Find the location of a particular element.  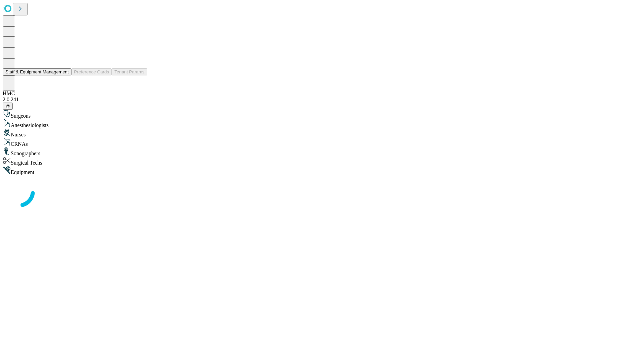

div: Surgeons is located at coordinates (322, 114).